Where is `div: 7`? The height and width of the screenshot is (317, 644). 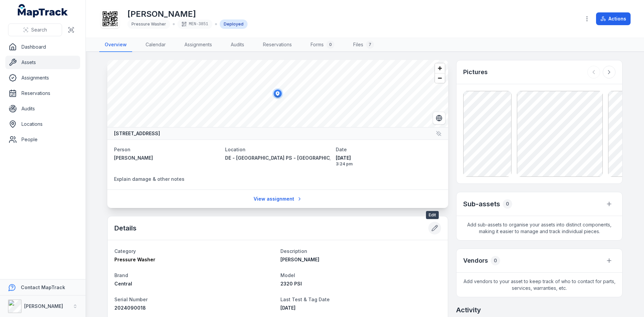 div: 7 is located at coordinates (370, 45).